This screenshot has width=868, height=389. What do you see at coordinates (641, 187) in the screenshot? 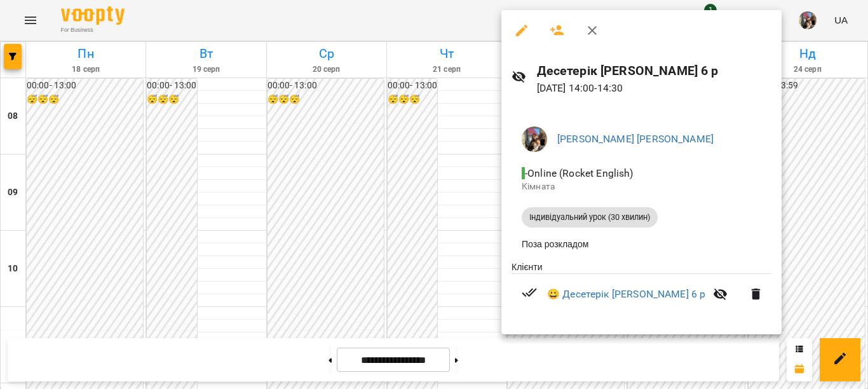
I see `p: Кімната` at bounding box center [641, 187].